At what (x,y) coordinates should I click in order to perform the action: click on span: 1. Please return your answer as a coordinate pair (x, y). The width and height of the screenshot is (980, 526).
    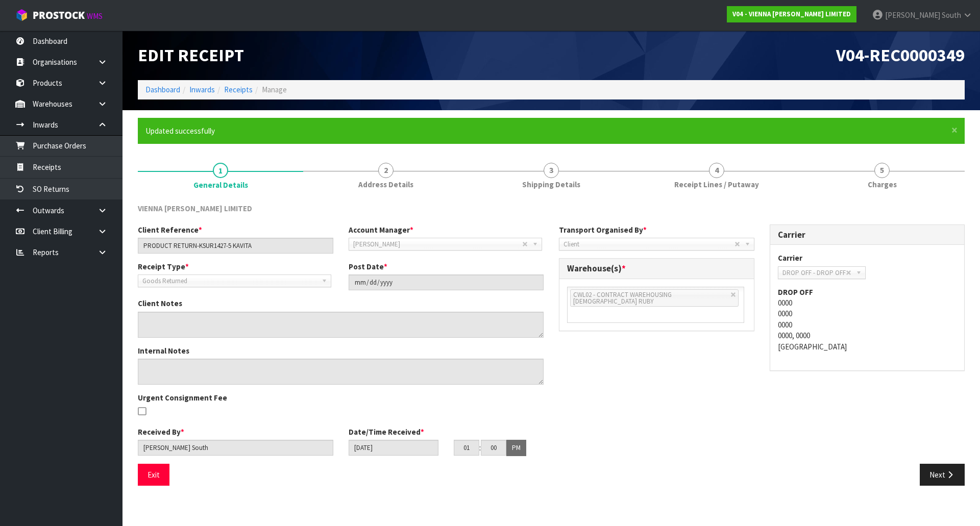
    Looking at the image, I should click on (221, 170).